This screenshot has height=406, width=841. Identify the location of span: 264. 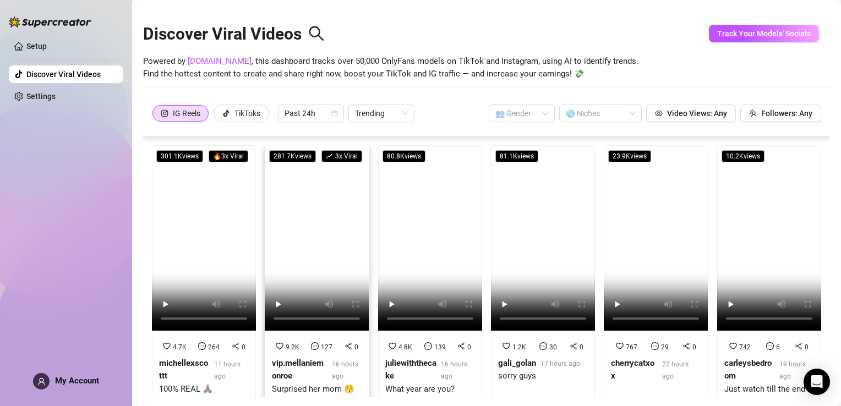
(213, 347).